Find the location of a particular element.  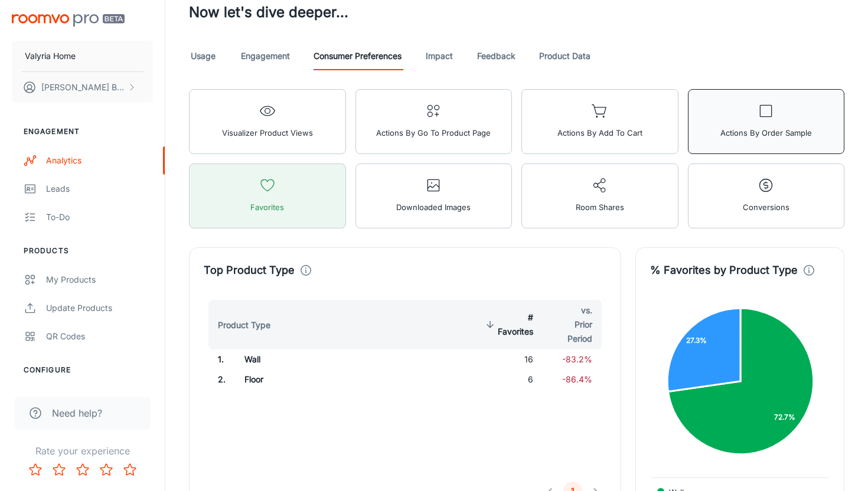

button: Favorites is located at coordinates (268, 196).